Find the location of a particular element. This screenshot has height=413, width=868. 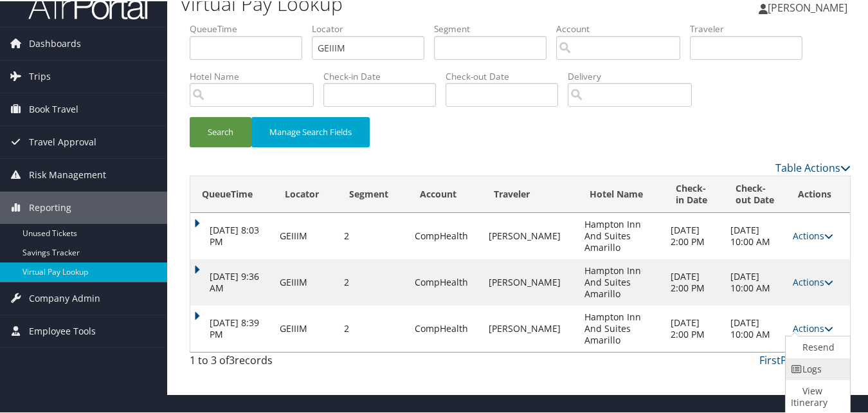

button: Manage Search Fields is located at coordinates (310, 130).